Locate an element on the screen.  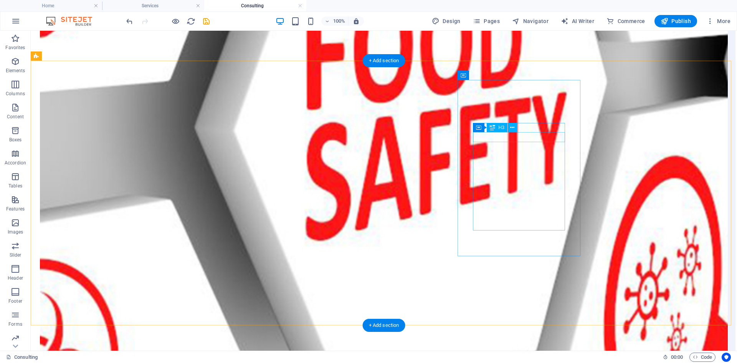
p: Slider is located at coordinates (15, 255).